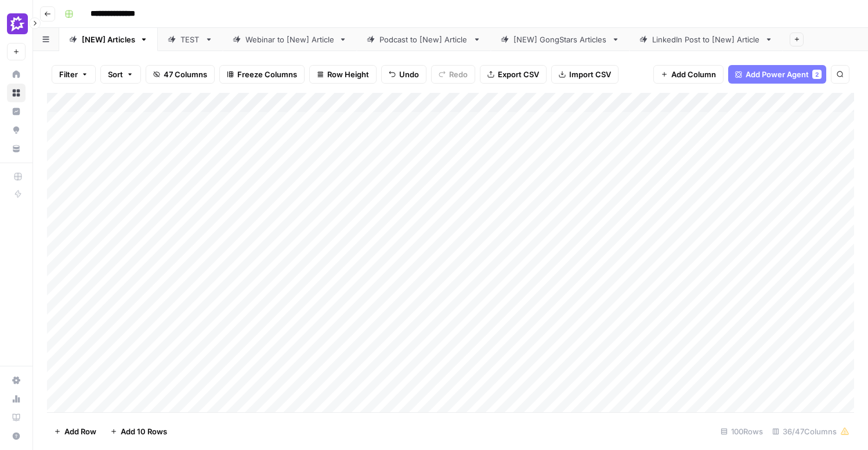  What do you see at coordinates (348, 74) in the screenshot?
I see `span: Row Height` at bounding box center [348, 74].